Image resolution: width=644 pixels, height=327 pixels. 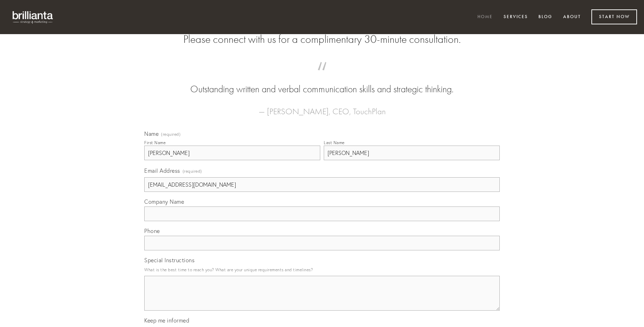 What do you see at coordinates (614, 17) in the screenshot?
I see `a: Start Now` at bounding box center [614, 17].